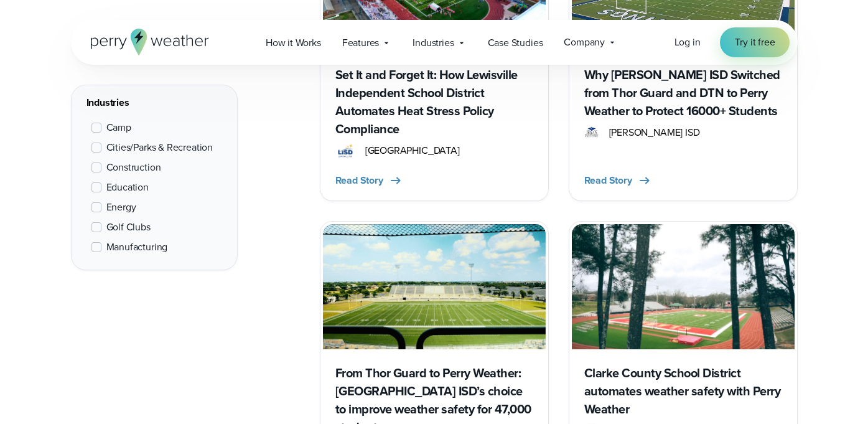 The height and width of the screenshot is (424, 868). Describe the element at coordinates (435, 102) in the screenshot. I see `h3: Set It and Forget It: How Lewisville Independent School District Automates Heat Stress Policy Com...` at that location.